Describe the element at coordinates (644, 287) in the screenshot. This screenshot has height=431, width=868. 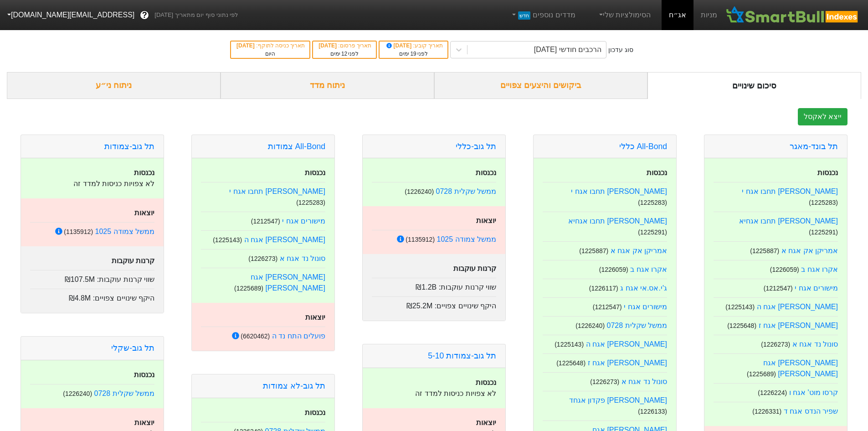
I see `a: ג'י.אס.אי אגח ג` at that location.